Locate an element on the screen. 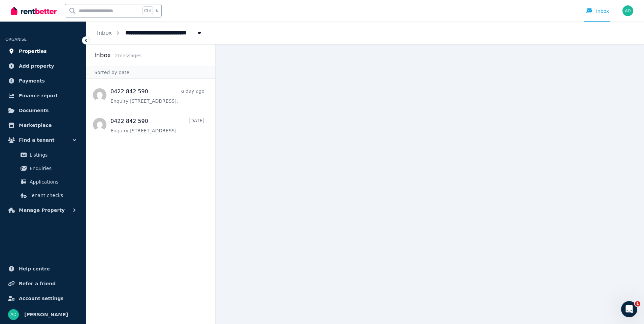 This screenshot has height=324, width=644. span: Enquiries is located at coordinates (52, 168).